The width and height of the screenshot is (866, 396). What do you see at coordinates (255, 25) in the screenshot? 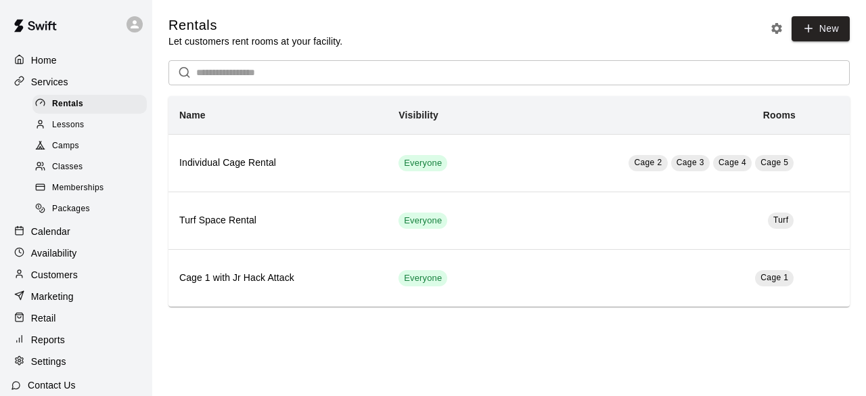
I see `h5: Rentals` at bounding box center [255, 25].